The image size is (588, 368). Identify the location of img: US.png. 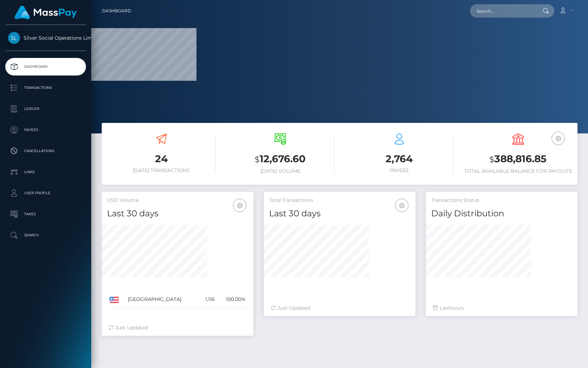
(114, 300).